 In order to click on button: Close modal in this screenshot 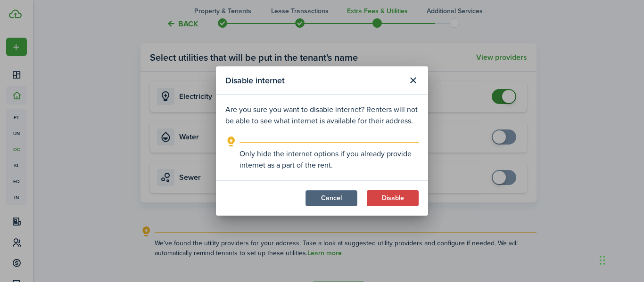, I will do `click(413, 80)`.